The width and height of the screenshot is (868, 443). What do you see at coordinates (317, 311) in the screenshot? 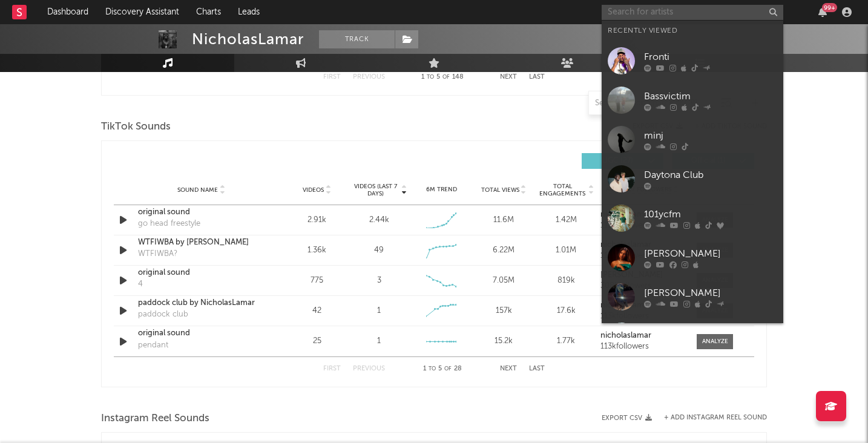
I see `div: 42` at bounding box center [317, 311].